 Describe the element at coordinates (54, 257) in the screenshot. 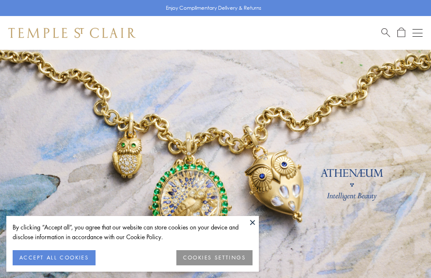

I see `button: ACCEPT ALL COOKIES` at that location.